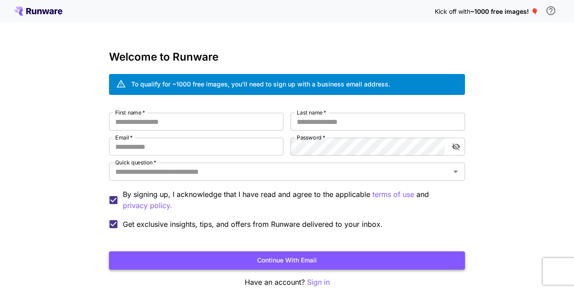 The image size is (574, 291). Describe the element at coordinates (393, 194) in the screenshot. I see `button: By signing up, I acknowledge that I have read and agree to the applicable and privacy policy.` at that location.